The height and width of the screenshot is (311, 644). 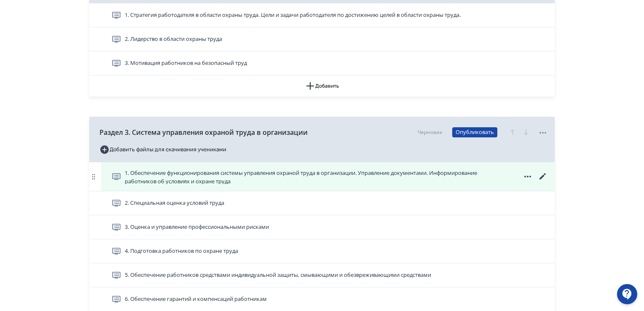 I want to click on span: 2. Лидерство в области охраны труда, so click(x=173, y=39).